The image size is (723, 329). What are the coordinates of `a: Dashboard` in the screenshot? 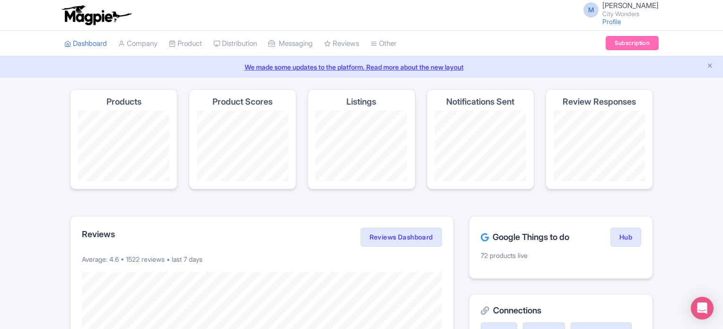 It's located at (86, 44).